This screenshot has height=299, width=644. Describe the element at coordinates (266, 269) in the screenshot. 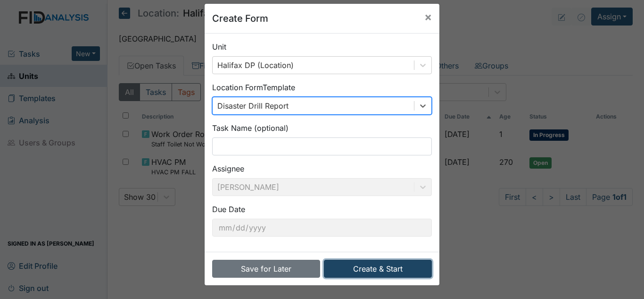

I see `button: Save for Later` at that location.